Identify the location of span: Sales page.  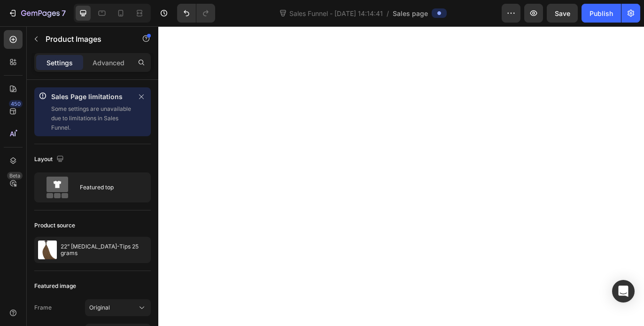
(410, 13).